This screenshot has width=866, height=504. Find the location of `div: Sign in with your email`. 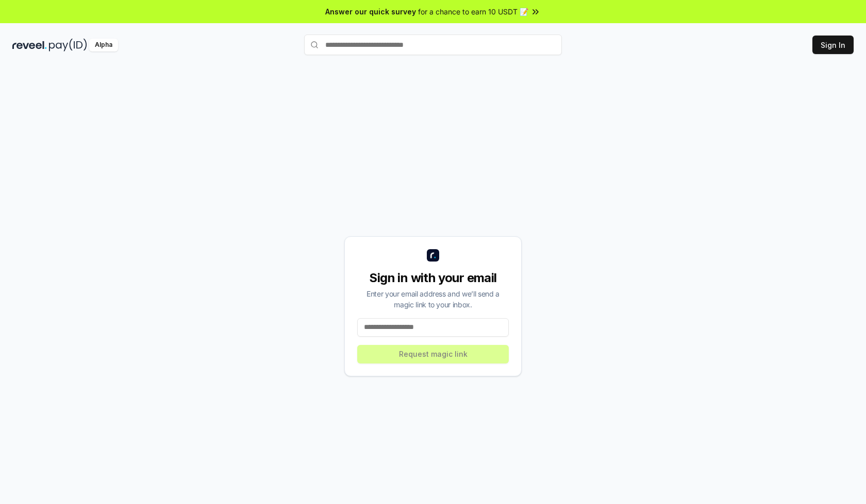

div: Sign in with your email is located at coordinates (433, 278).